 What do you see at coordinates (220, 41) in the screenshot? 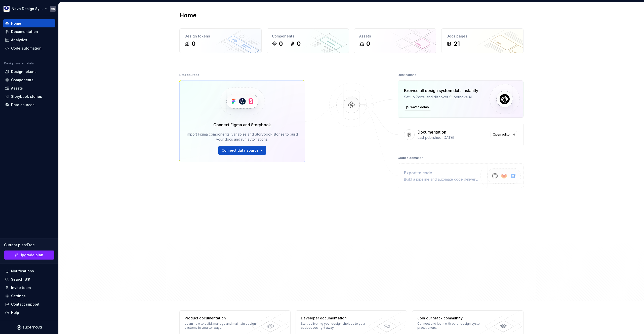
I see `a: Design tokens0` at bounding box center [220, 41].